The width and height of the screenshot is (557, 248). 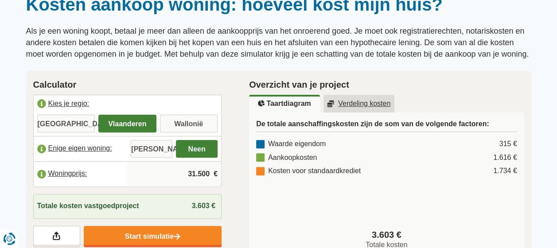 I want to click on label: Neen, so click(x=197, y=149).